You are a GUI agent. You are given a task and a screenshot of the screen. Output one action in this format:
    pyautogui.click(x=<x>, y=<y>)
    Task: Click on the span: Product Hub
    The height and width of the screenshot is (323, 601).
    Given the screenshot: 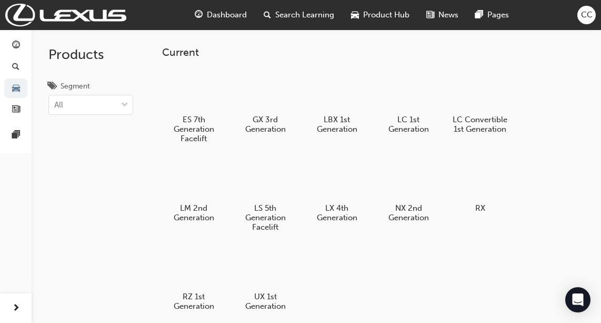 What is the action you would take?
    pyautogui.click(x=386, y=15)
    